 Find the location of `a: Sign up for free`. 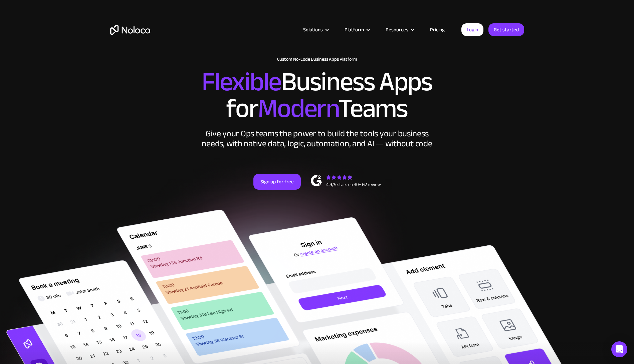

a: Sign up for free is located at coordinates (277, 182).